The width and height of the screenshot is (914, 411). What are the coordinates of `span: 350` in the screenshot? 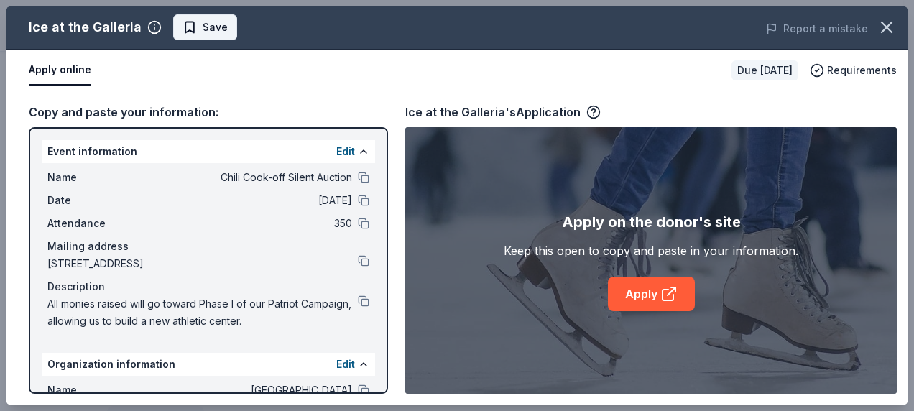 It's located at (248, 223).